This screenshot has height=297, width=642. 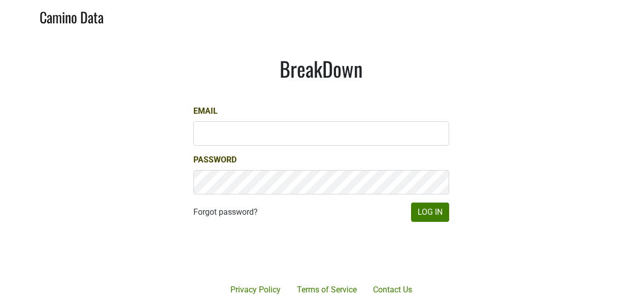 I want to click on label: Email, so click(x=205, y=111).